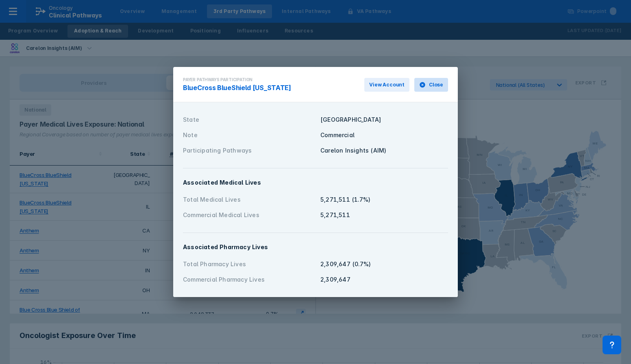 This screenshot has width=631, height=364. I want to click on div: Total Pharmacy Lives, so click(249, 265).